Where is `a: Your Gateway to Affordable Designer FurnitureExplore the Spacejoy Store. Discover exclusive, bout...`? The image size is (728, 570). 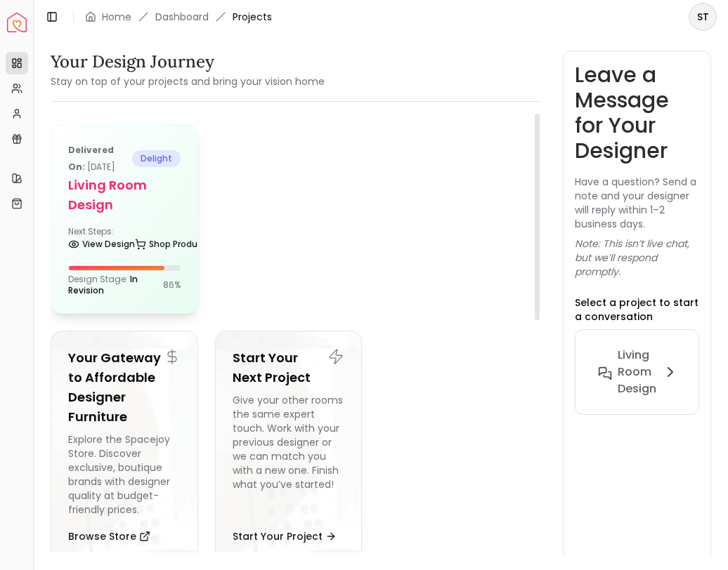 a: Your Gateway to Affordable Designer FurnitureExplore the Spacejoy Store. Discover exclusive, bout... is located at coordinates (125, 449).